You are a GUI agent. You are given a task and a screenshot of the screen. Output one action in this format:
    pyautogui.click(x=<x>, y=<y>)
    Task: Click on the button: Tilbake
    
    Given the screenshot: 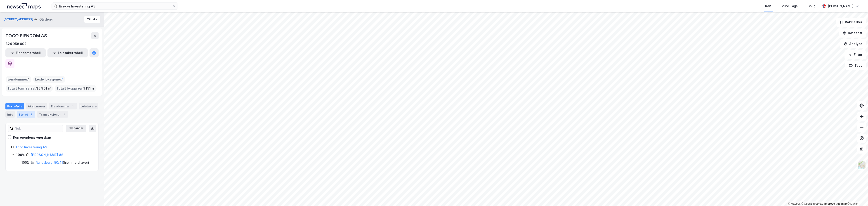 What is the action you would take?
    pyautogui.click(x=92, y=20)
    